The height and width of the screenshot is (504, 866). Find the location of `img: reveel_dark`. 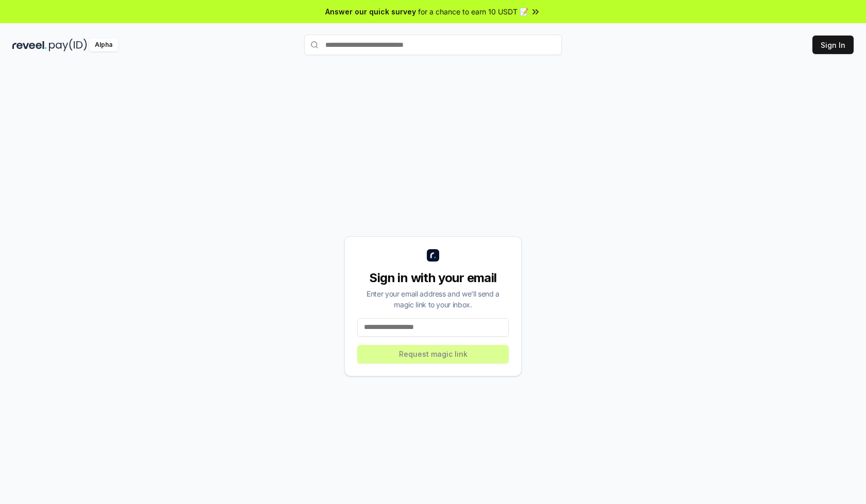

img: reveel_dark is located at coordinates (29, 45).